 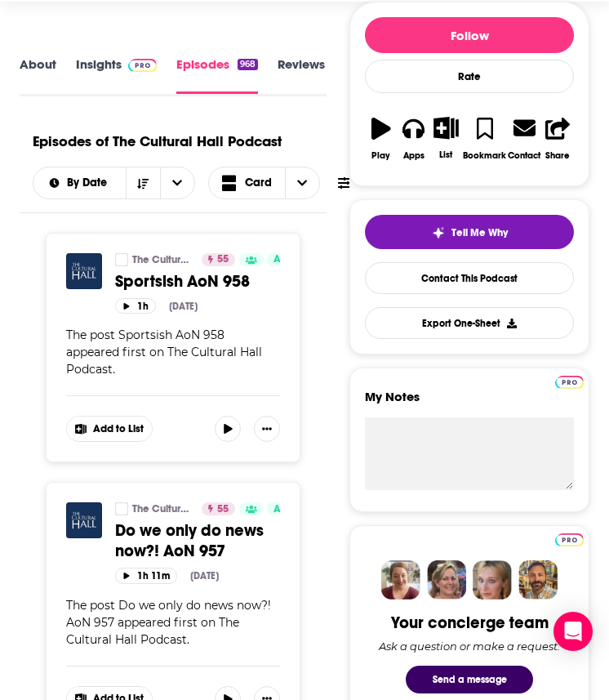 What do you see at coordinates (525, 155) in the screenshot?
I see `div: Contact` at bounding box center [525, 155].